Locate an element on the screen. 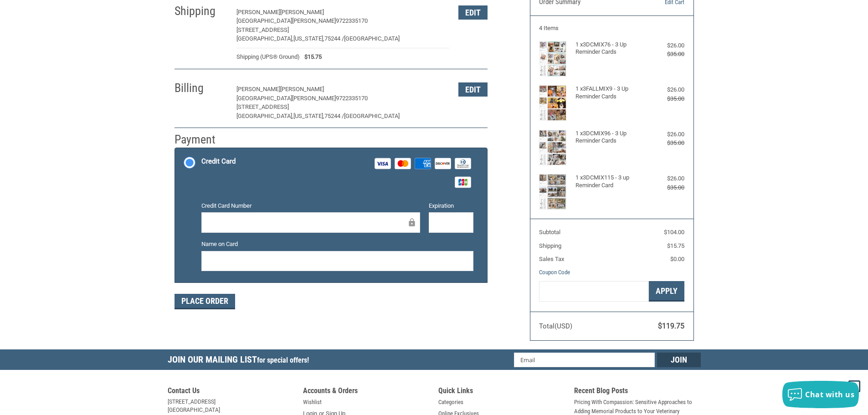 Image resolution: width=868 pixels, height=415 pixels. h2: Shipping is located at coordinates (201, 11).